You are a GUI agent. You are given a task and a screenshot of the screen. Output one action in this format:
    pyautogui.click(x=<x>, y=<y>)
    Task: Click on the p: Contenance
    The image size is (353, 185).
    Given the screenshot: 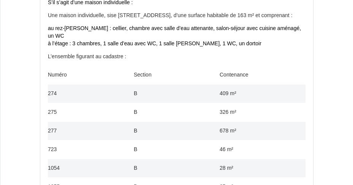 What is the action you would take?
    pyautogui.click(x=263, y=75)
    